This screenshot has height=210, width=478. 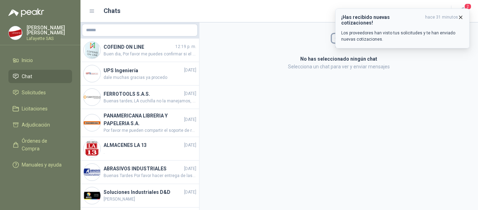 What do you see at coordinates (43, 145) in the screenshot?
I see `span: Órdenes de Compra` at bounding box center [43, 145].